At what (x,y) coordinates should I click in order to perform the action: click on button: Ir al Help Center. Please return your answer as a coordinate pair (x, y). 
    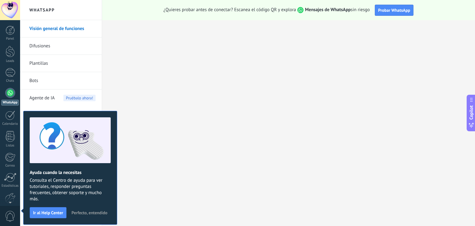
    Looking at the image, I should click on (48, 212).